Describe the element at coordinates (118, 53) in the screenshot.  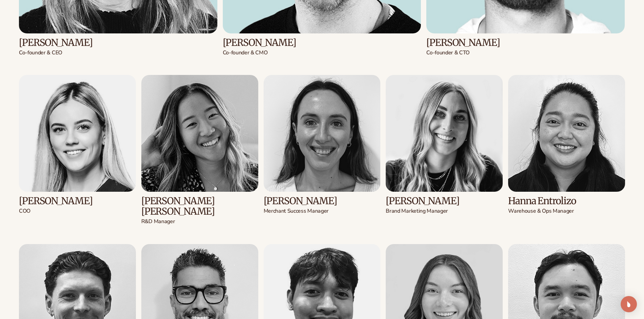
I see `p: Co-founder & CEO` at that location.